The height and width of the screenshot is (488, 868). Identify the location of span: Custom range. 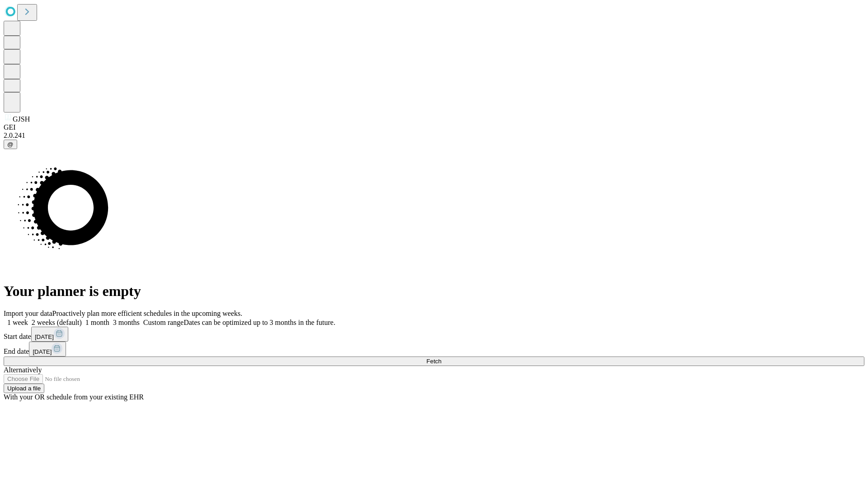
(163, 323).